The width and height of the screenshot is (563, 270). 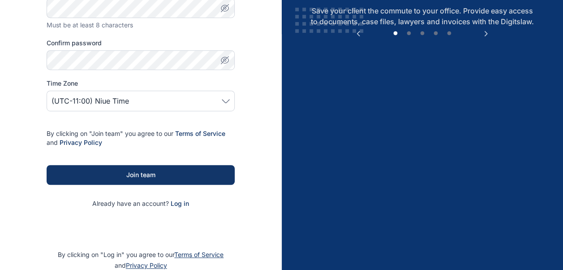 What do you see at coordinates (141, 175) in the screenshot?
I see `div: Join team` at bounding box center [141, 175].